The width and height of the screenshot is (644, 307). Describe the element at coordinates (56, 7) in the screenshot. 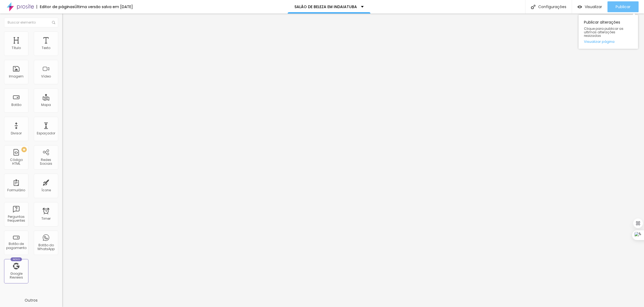

I see `div: Editor de páginas` at that location.